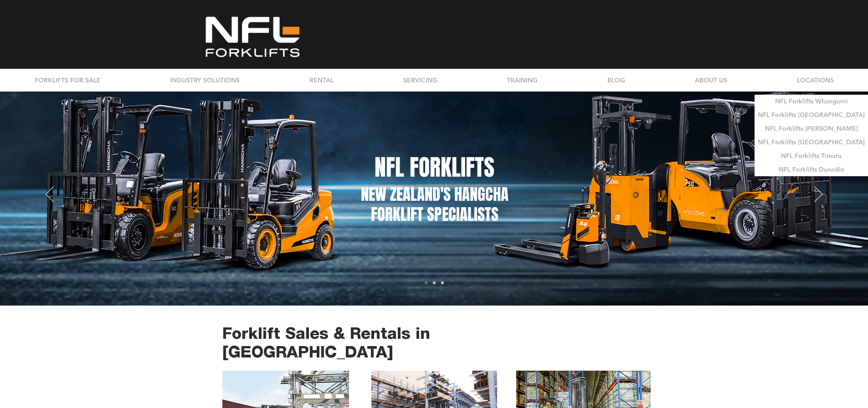 The image size is (868, 408). What do you see at coordinates (811, 101) in the screenshot?
I see `a: NFL Forklifts Whangarei` at bounding box center [811, 101].